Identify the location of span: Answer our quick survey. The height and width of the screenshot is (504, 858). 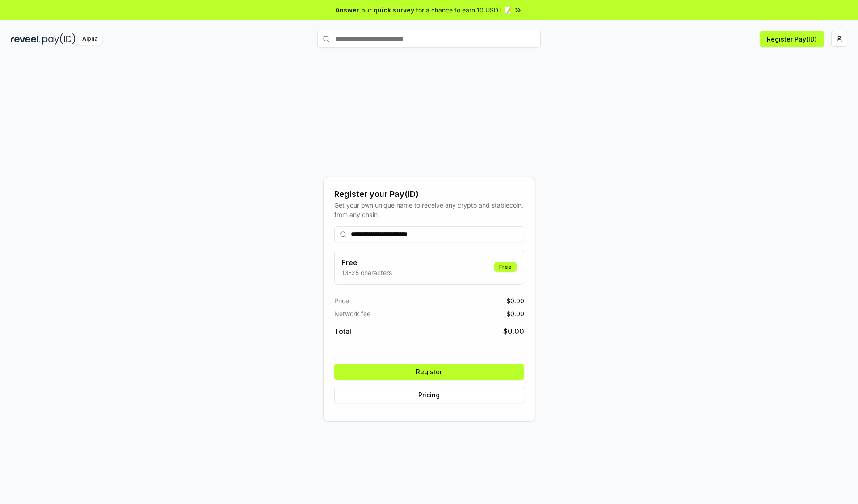
(375, 10).